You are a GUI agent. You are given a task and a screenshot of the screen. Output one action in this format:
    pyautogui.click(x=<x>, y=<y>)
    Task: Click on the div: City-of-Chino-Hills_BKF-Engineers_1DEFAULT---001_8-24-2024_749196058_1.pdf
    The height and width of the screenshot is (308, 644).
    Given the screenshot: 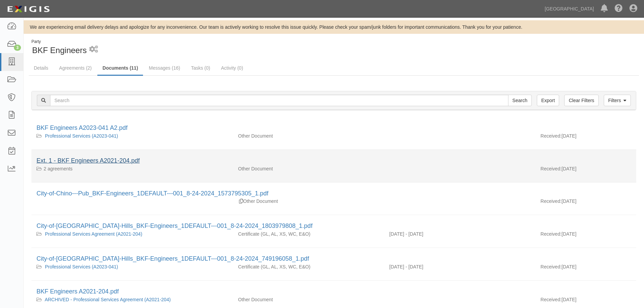 What is the action you would take?
    pyautogui.click(x=333, y=259)
    